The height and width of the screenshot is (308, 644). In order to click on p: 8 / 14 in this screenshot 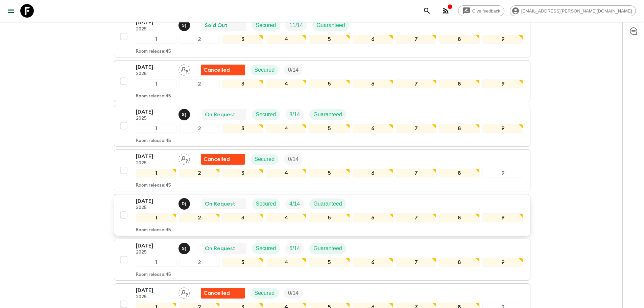, I will do `click(294, 115)`.